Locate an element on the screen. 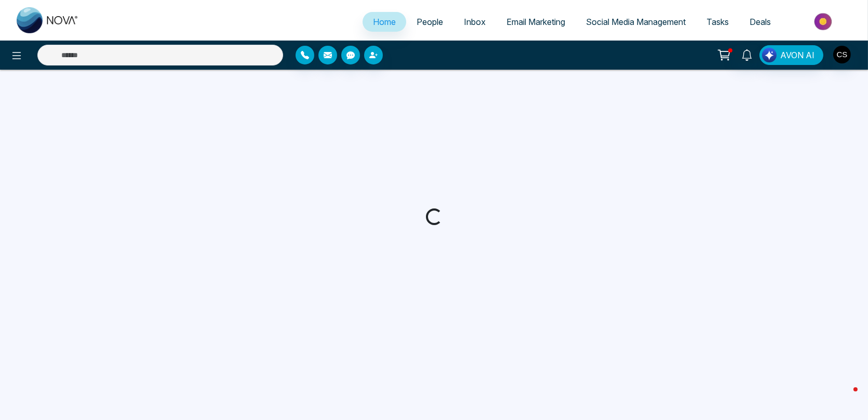 The width and height of the screenshot is (868, 420). span: Home is located at coordinates (384, 22).